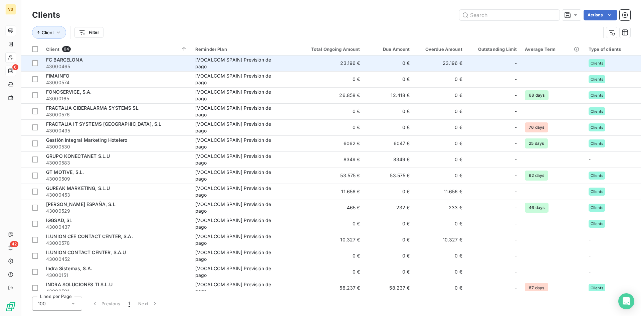  I want to click on button: Actions, so click(600, 15).